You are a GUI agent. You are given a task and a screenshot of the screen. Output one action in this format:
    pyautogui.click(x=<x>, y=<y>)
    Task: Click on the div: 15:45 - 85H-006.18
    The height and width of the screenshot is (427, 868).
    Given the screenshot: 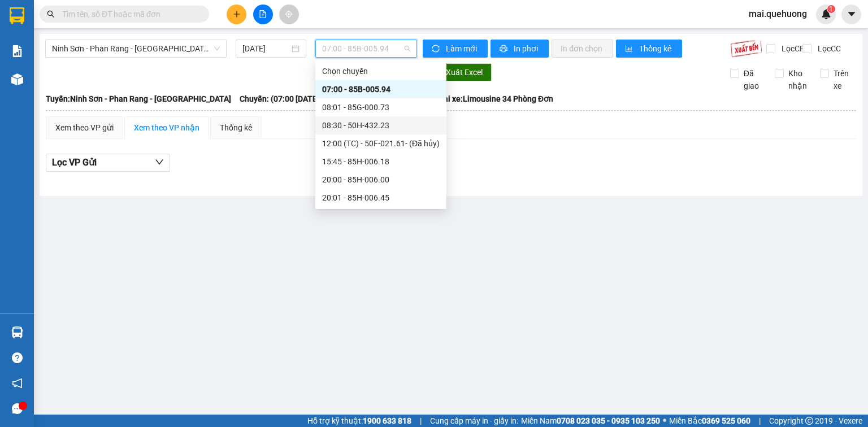 What is the action you would take?
    pyautogui.click(x=381, y=162)
    